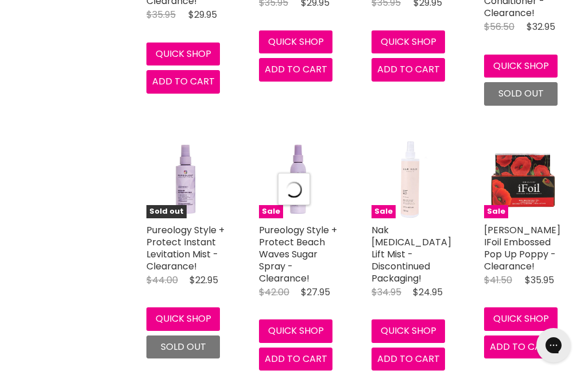 Image resolution: width=588 pixels, height=378 pixels. I want to click on img: Nak Hair Root Lift Mist - Discontinued Packaging!, so click(411, 179).